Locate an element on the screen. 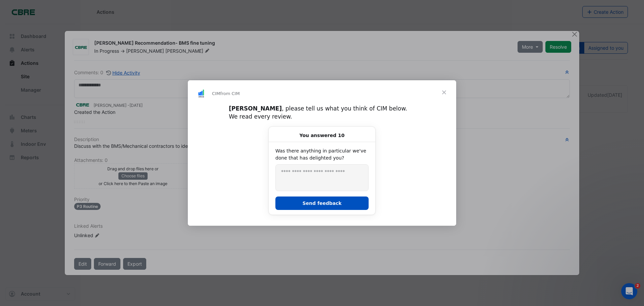 This screenshot has height=306, width=644. img: Profile image for CIM is located at coordinates (202, 93).